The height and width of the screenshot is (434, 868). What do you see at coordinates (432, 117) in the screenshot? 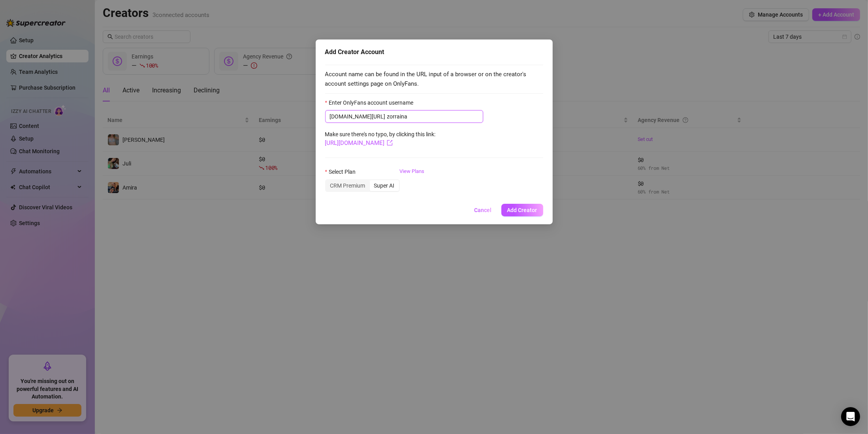
I see `input: Enter OnlyFans account username` at bounding box center [432, 117].